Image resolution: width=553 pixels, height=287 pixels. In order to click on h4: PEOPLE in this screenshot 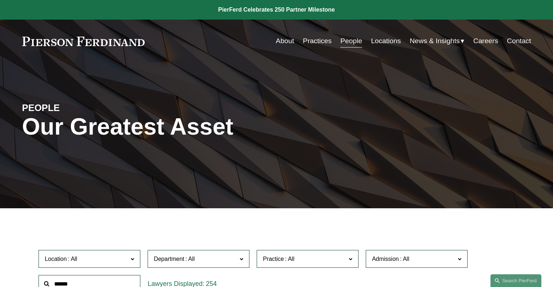, I will do `click(86, 108)`.